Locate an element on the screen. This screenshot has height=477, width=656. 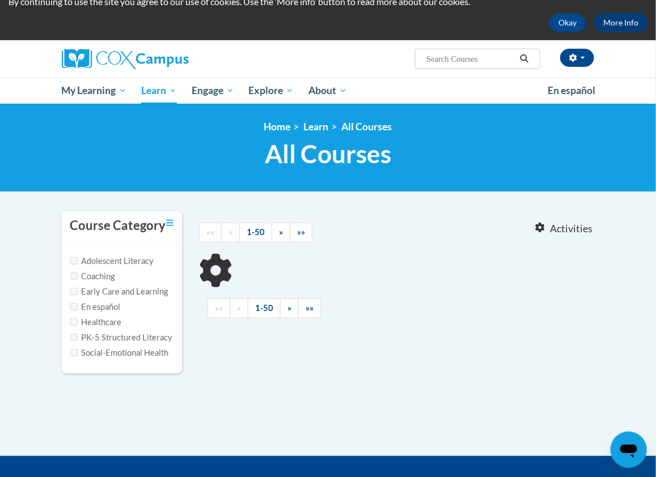
a: Cox Campus is located at coordinates (144, 59).